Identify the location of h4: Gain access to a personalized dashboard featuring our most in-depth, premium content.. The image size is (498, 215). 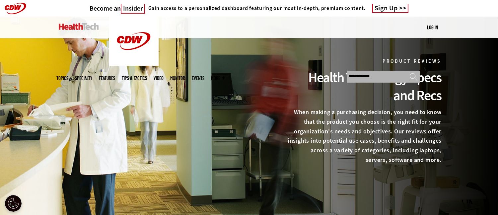
(257, 8).